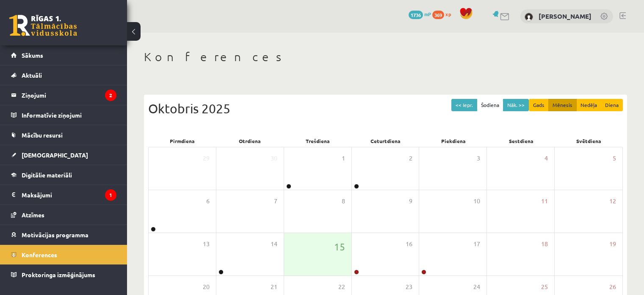  What do you see at coordinates (448, 14) in the screenshot?
I see `span: xp` at bounding box center [448, 14].